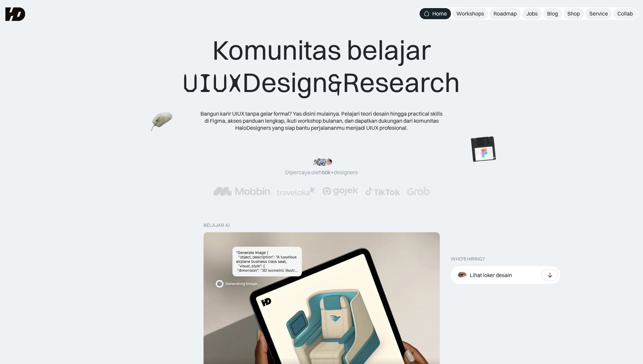 Image resolution: width=643 pixels, height=364 pixels. I want to click on div: belajar ai, so click(216, 225).